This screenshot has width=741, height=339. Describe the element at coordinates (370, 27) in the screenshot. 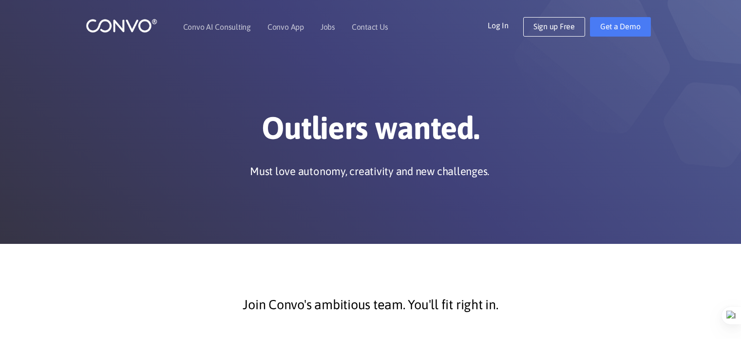

I see `a: Contact Us` at that location.